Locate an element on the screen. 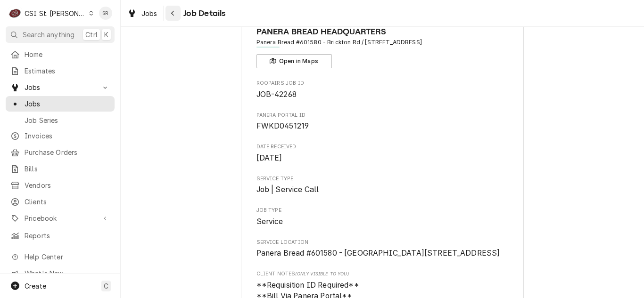 The width and height of the screenshot is (644, 298). span: (Only Visible to You) is located at coordinates (322, 274).